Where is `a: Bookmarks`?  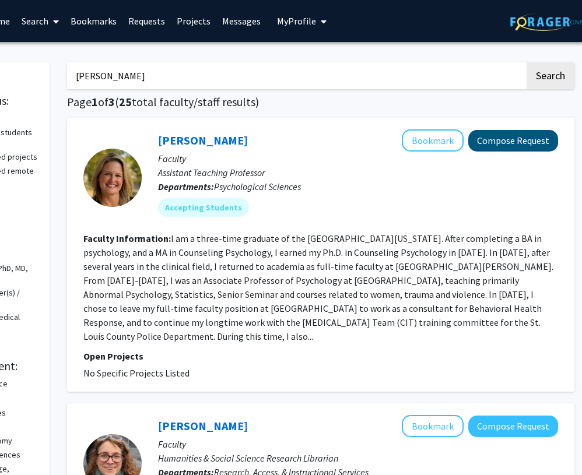
a: Bookmarks is located at coordinates (93, 21).